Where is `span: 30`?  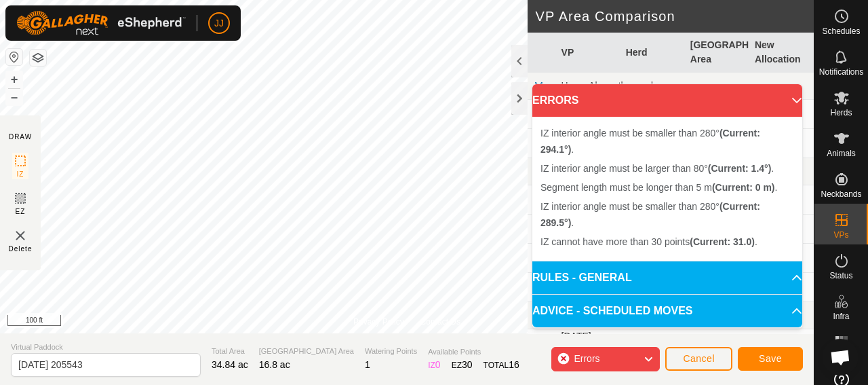
span: 30 is located at coordinates (467, 364).